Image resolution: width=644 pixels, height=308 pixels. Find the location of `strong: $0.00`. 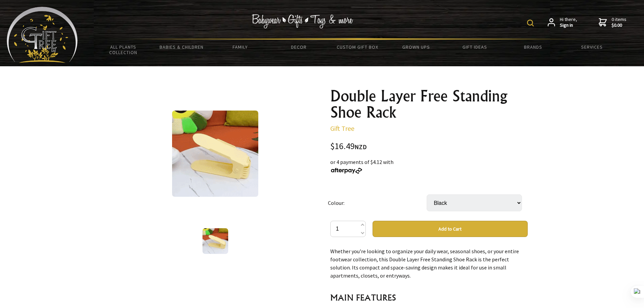

strong: $0.00 is located at coordinates (619, 25).